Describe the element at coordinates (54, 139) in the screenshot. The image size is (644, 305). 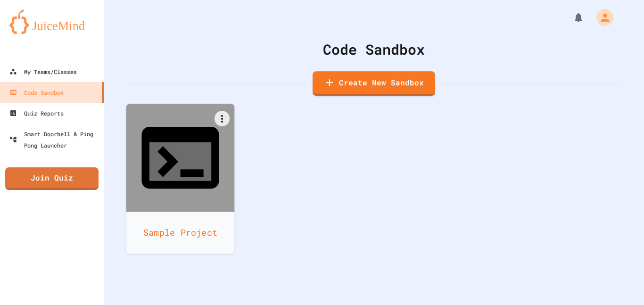
I see `div: Smart Doorbell & Ping Pong Launcher` at that location.